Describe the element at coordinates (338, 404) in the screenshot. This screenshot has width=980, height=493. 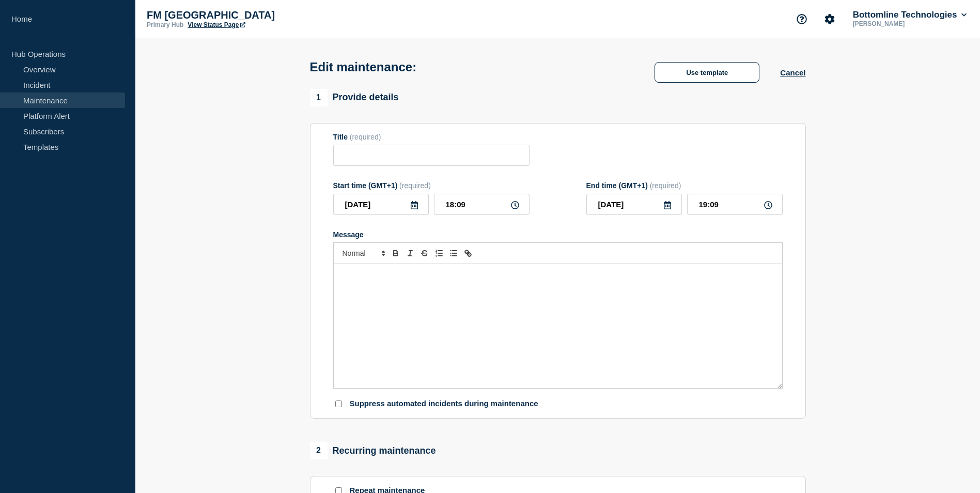
I see `input: Suppress automated incidents during maintenance` at that location.